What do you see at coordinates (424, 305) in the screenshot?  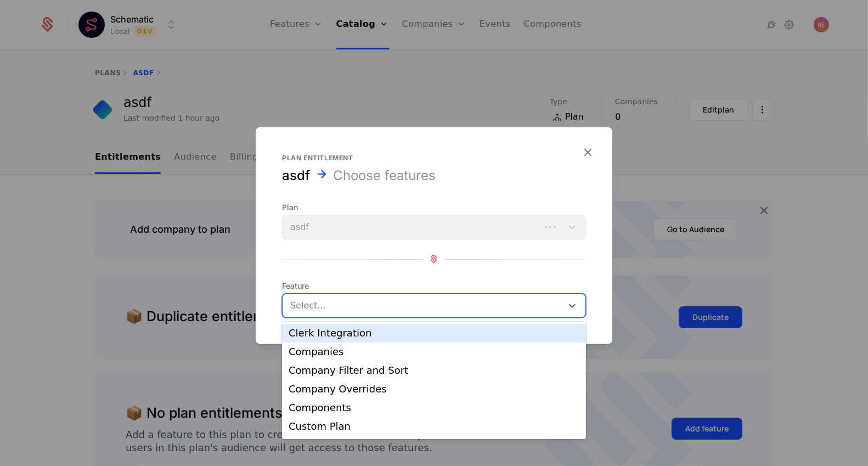 I see `div: Select...` at bounding box center [424, 305].